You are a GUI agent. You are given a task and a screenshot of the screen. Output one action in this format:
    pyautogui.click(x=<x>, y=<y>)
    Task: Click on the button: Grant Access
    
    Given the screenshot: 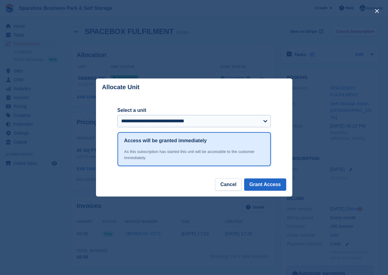 What is the action you would take?
    pyautogui.click(x=265, y=185)
    